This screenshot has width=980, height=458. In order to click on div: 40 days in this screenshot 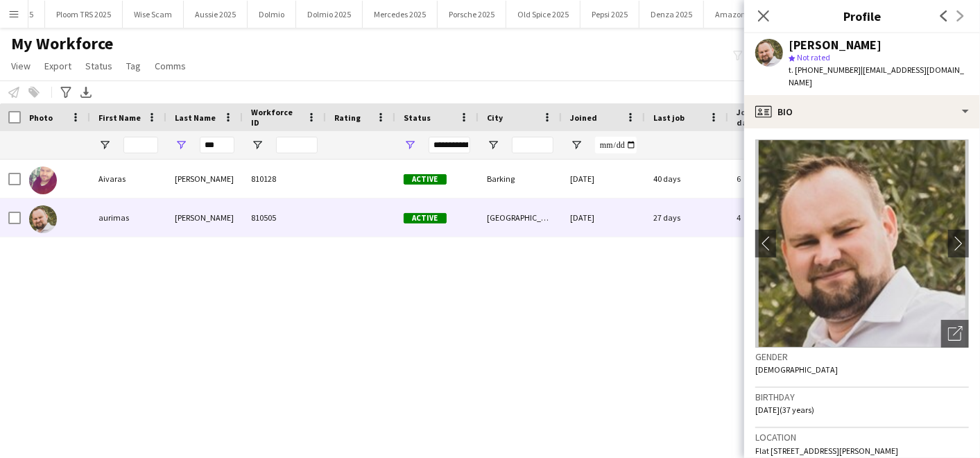, I will do `click(686, 178)`.